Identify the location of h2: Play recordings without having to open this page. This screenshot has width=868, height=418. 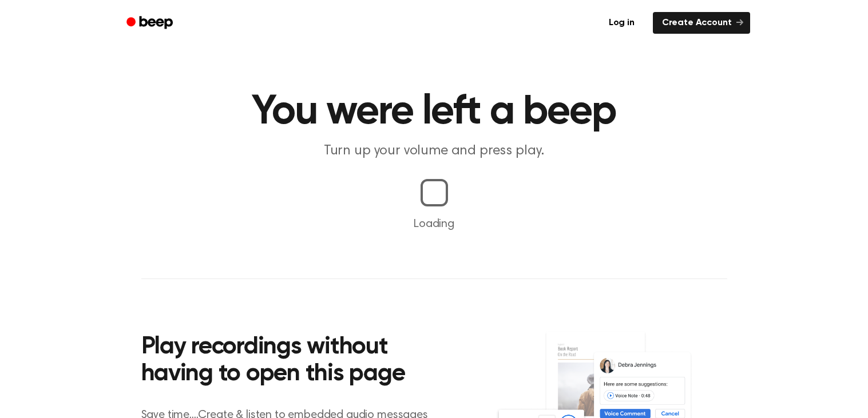
(295, 361).